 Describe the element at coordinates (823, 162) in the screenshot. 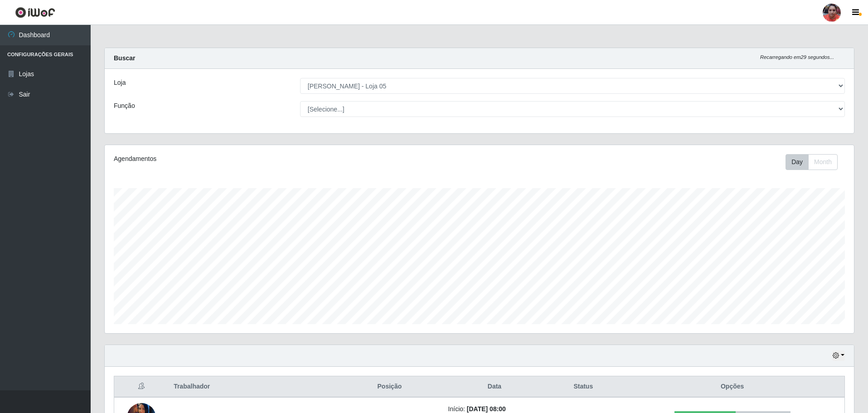

I see `button: Month` at that location.